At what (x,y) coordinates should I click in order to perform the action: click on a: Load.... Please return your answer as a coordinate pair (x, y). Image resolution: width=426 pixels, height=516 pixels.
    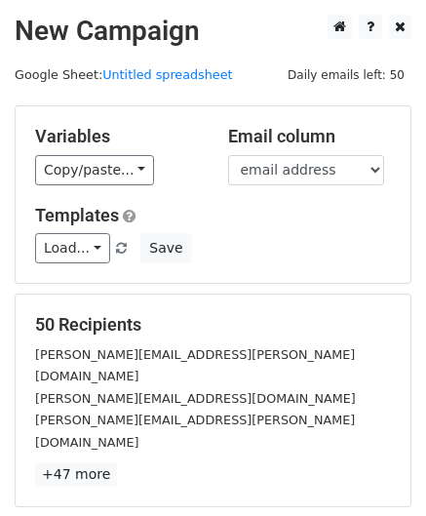
    Looking at the image, I should click on (72, 248).